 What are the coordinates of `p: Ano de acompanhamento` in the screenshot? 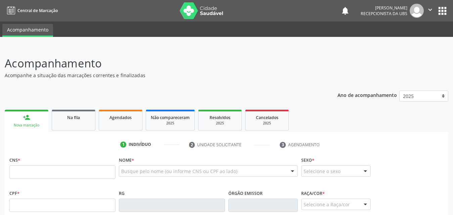 It's located at (367, 95).